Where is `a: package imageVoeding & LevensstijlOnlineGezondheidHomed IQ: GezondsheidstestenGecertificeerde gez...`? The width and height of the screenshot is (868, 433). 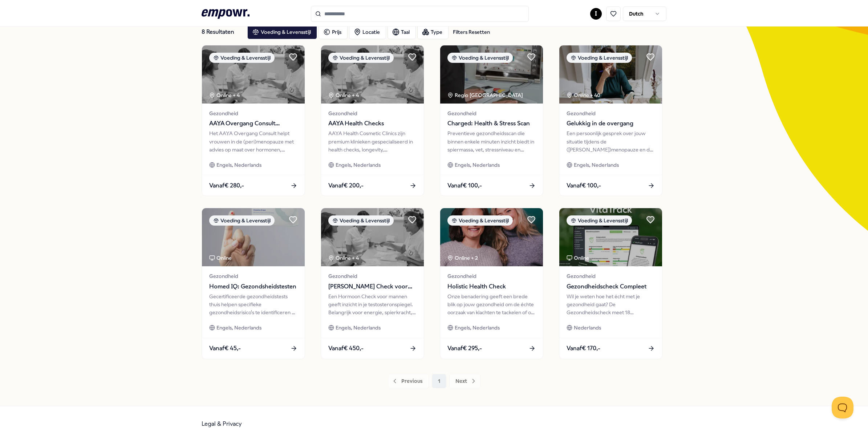 a: package imageVoeding & LevensstijlOnlineGezondheidHomed IQ: GezondsheidstestenGecertificeerde gez... is located at coordinates (253, 284).